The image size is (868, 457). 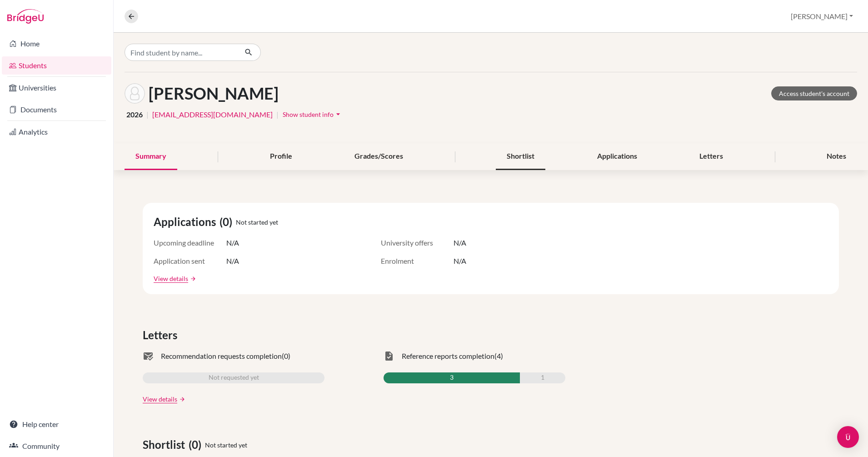 I want to click on a: Students, so click(x=56, y=65).